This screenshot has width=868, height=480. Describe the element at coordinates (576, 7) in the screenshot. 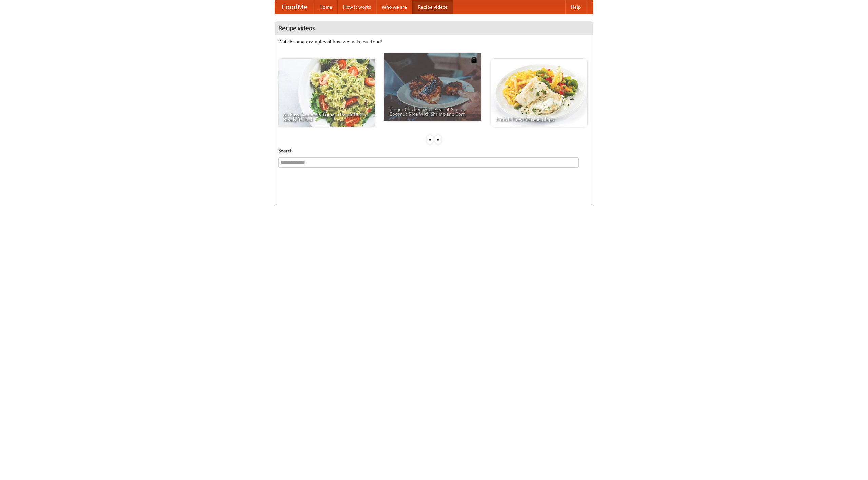

I see `a: Help` at that location.